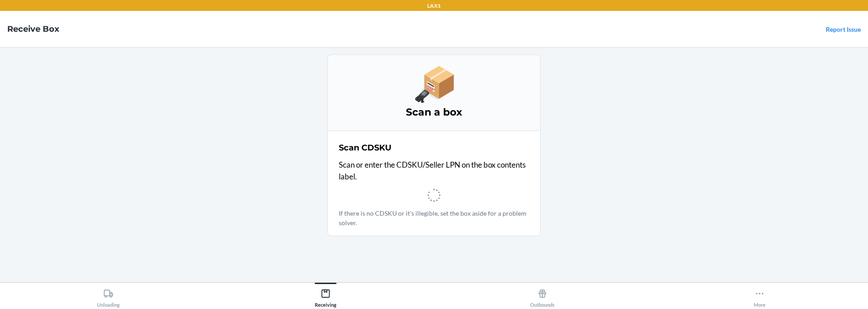 This screenshot has width=868, height=309. I want to click on button: Receiving, so click(326, 295).